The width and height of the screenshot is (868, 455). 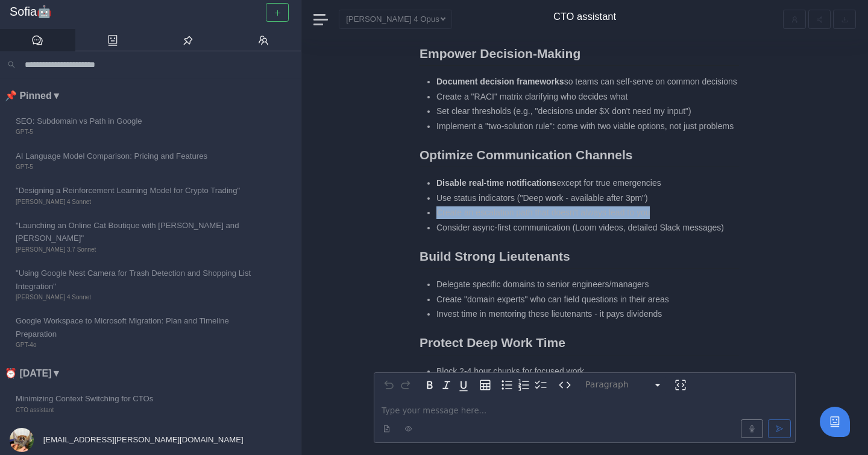 What do you see at coordinates (501, 82) in the screenshot?
I see `strong: Document decision frameworks` at bounding box center [501, 82].